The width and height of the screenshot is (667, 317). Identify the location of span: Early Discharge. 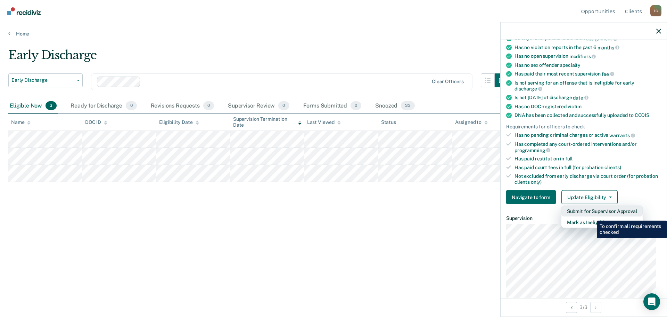
(43, 80).